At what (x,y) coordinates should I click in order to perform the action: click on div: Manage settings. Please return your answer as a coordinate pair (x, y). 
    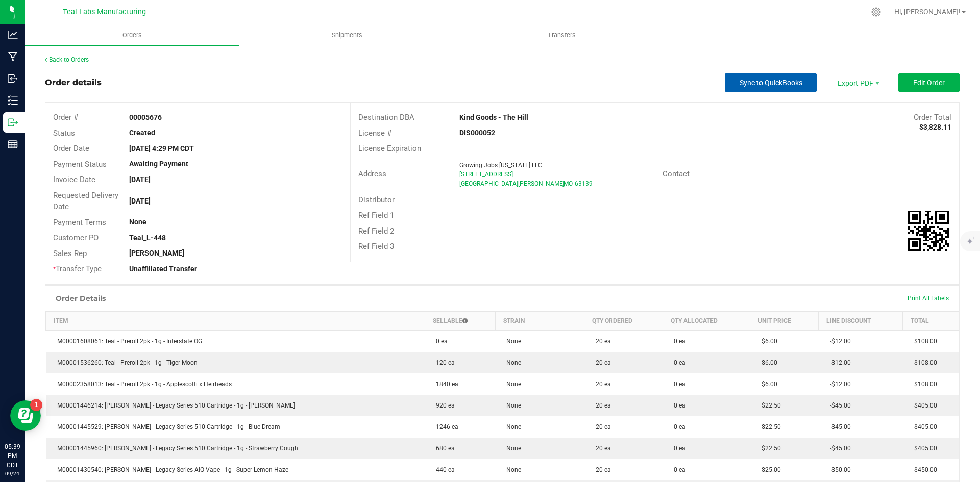
    Looking at the image, I should click on (876, 12).